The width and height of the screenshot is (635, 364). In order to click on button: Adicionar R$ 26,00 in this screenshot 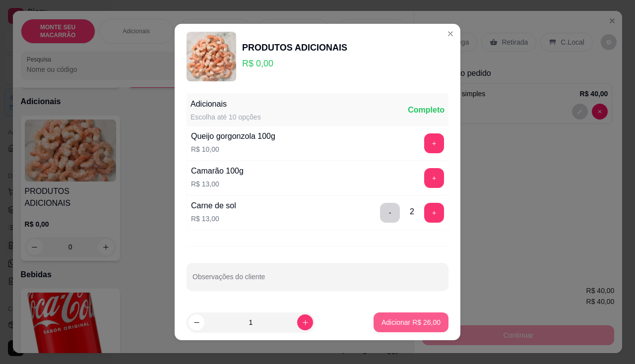, I will do `click(411, 322)`.